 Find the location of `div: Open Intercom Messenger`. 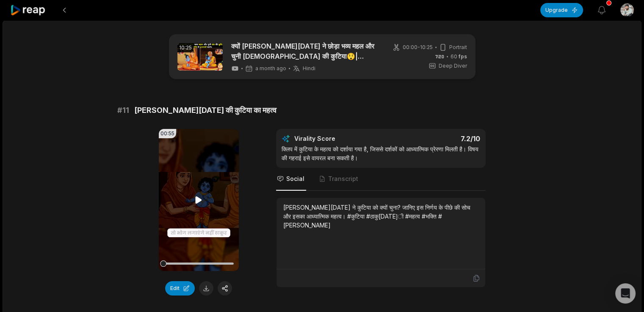

div: Open Intercom Messenger is located at coordinates (625, 294).